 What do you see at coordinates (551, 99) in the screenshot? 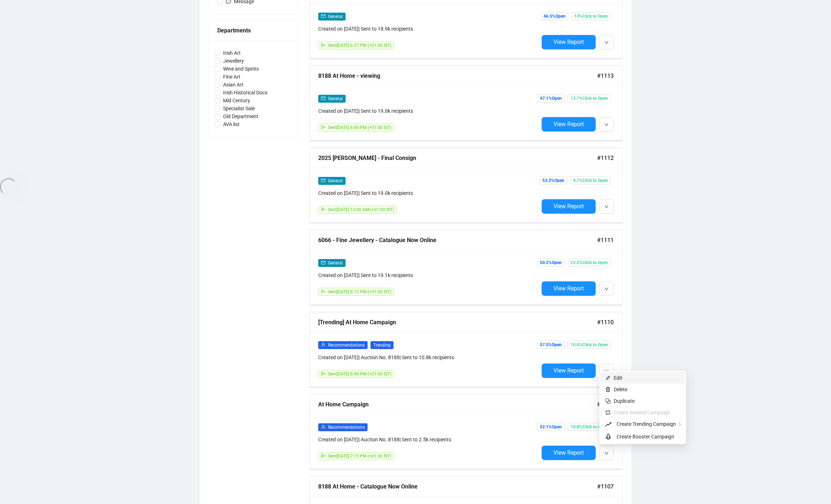
I see `span: 47.1% Open` at bounding box center [551, 99].